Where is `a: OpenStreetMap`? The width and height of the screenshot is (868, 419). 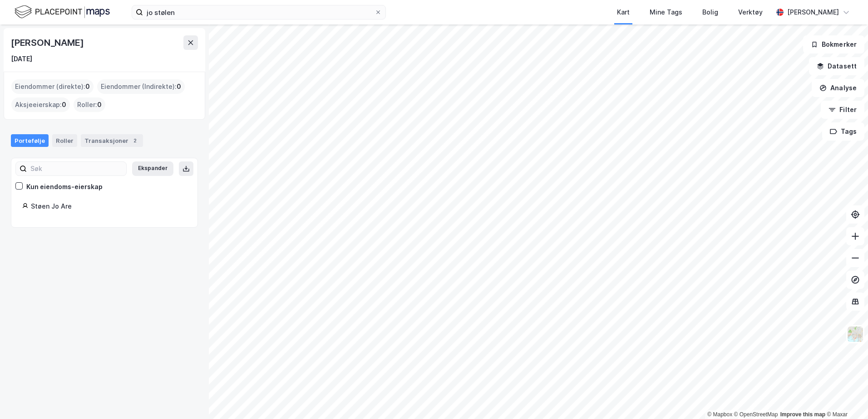
a: OpenStreetMap is located at coordinates (756, 414).